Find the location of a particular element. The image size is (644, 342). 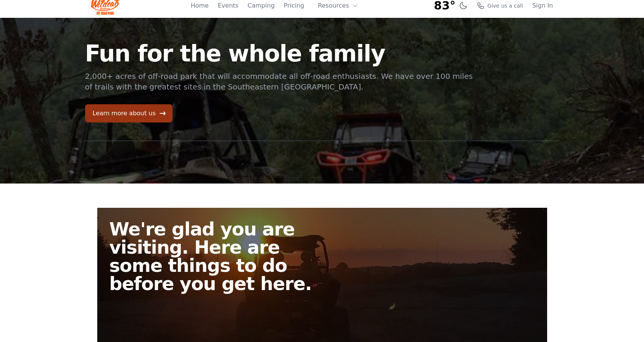

h1: Fun for the whole family is located at coordinates (279, 54).